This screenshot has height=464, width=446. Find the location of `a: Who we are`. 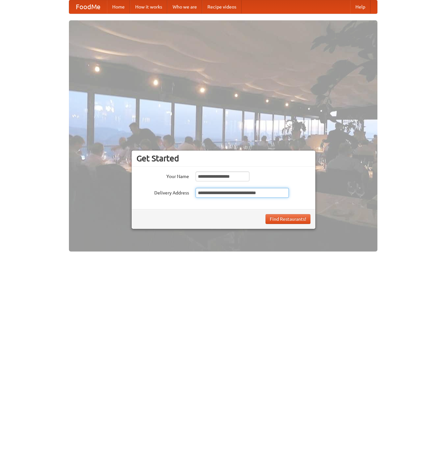

a: Who we are is located at coordinates (185, 7).